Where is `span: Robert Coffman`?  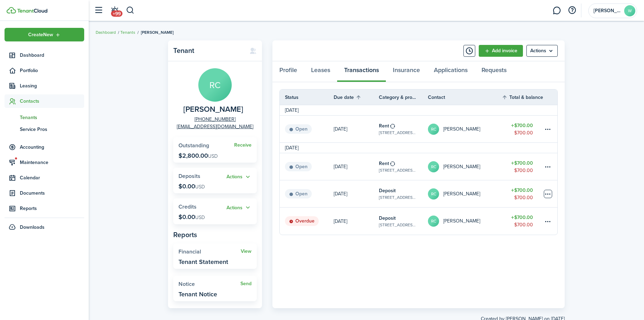
span: Robert Coffman is located at coordinates (214, 109).